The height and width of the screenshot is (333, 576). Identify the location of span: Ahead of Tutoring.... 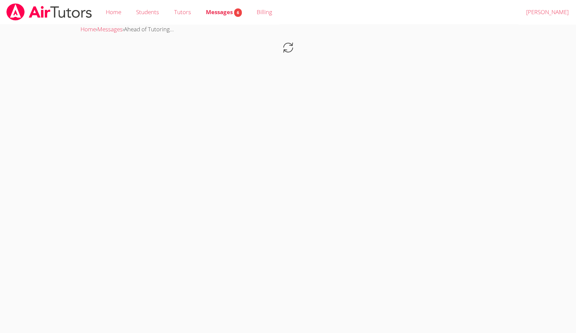
(149, 29).